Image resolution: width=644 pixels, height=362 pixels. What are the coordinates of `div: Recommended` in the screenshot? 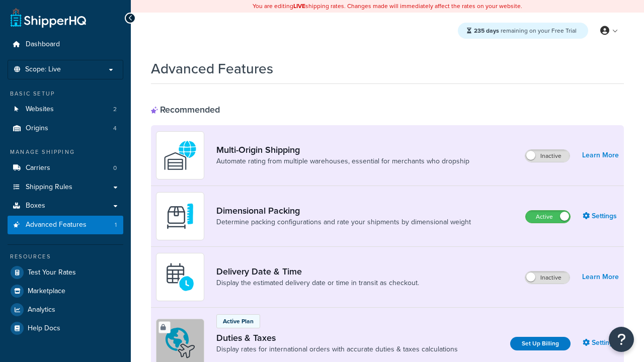 It's located at (185, 109).